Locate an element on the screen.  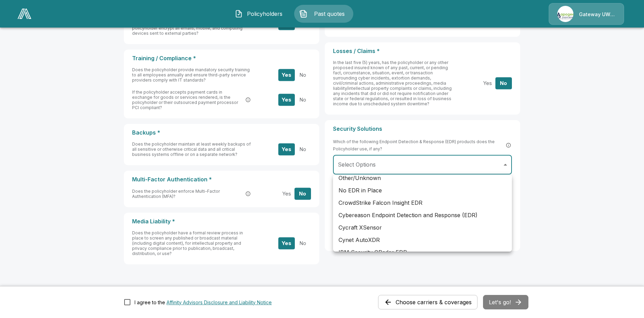
li: Cynet AutoXDR is located at coordinates (422, 240).